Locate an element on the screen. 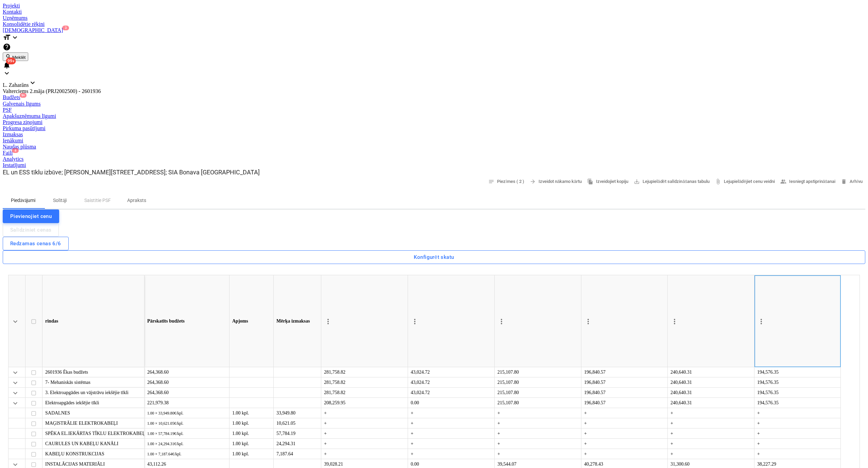  a: Projekti is located at coordinates (434, 6).